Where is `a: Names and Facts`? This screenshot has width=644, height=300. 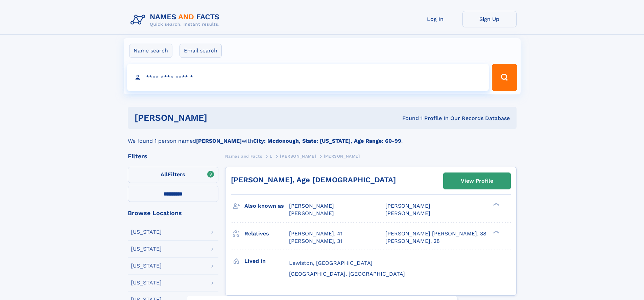
a: Names and Facts is located at coordinates (244, 156).